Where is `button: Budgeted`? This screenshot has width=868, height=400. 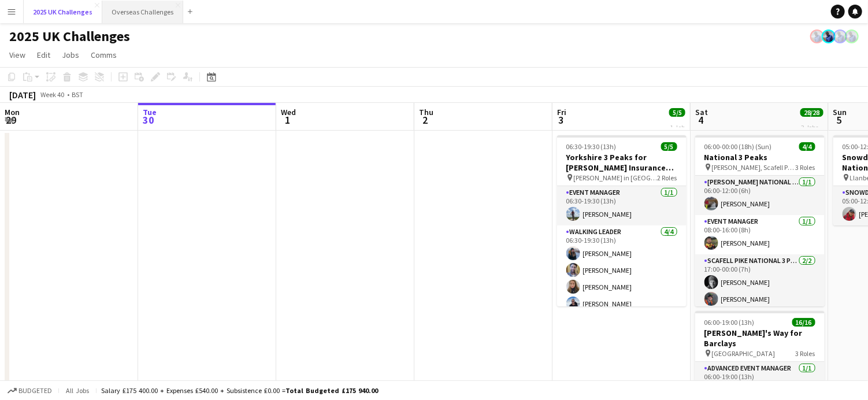
button: Budgeted is located at coordinates (30, 391).